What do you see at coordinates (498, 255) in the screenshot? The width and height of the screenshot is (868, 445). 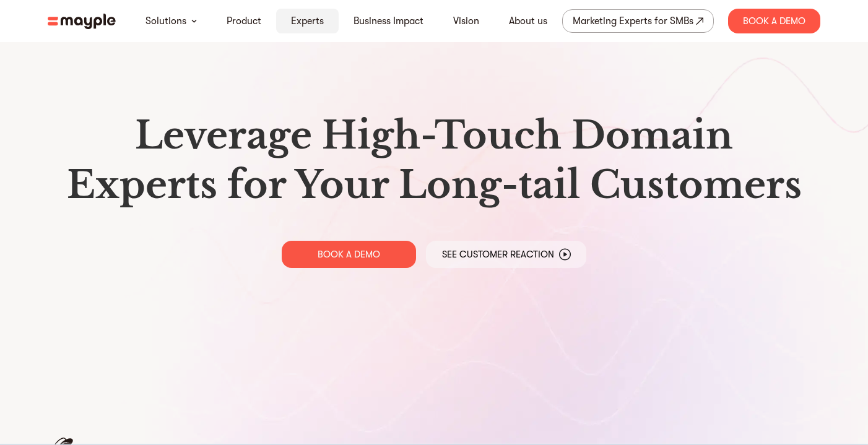 I see `p: See Customer Reaction` at bounding box center [498, 255].